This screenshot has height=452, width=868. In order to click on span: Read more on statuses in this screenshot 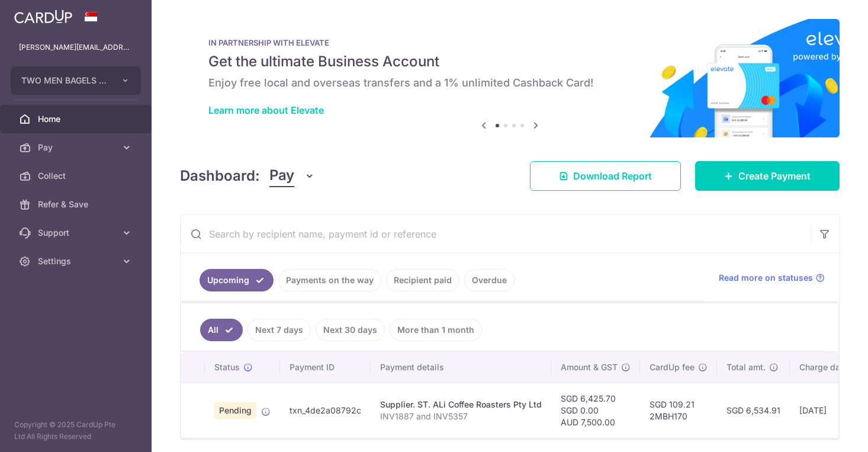, I will do `click(766, 278)`.